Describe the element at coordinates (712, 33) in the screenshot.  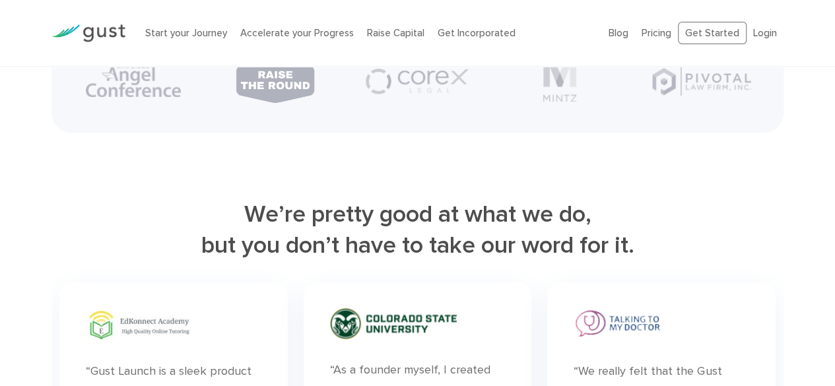
I see `a: Get Started` at that location.